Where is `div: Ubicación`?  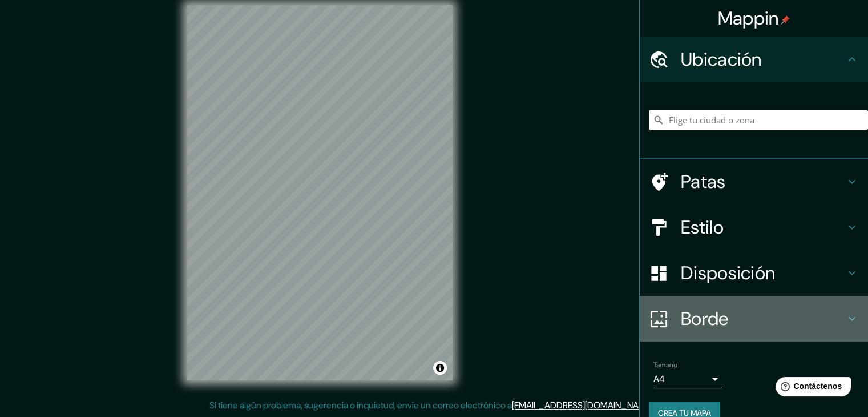 div: Ubicación is located at coordinates (754, 59).